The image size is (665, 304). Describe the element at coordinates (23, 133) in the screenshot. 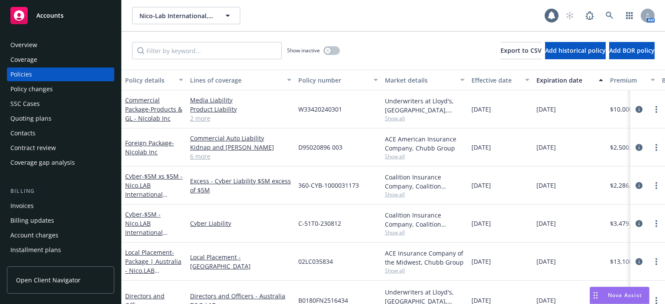

I see `div: Contacts` at that location.